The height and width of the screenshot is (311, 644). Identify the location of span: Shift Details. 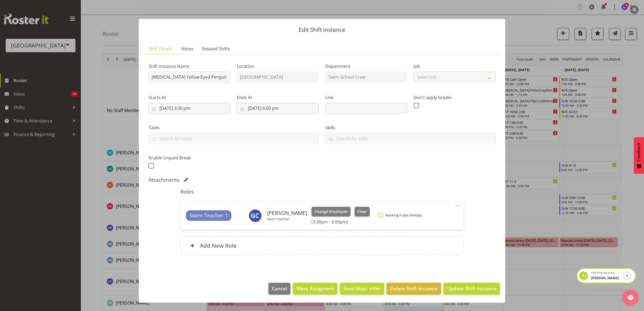
(160, 49).